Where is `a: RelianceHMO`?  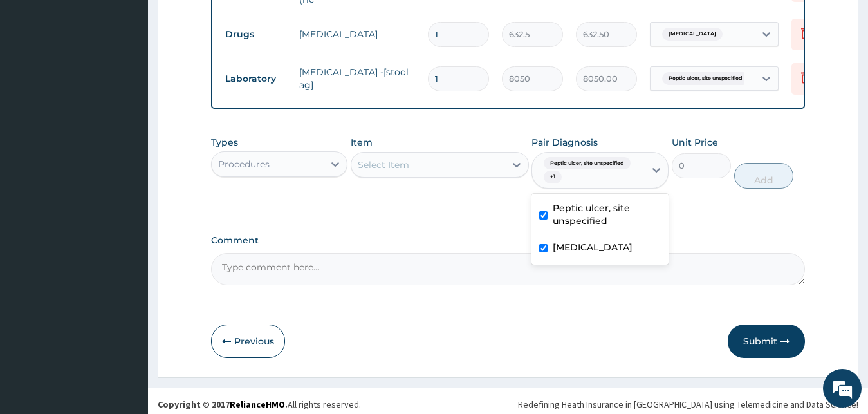 a: RelianceHMO is located at coordinates (257, 404).